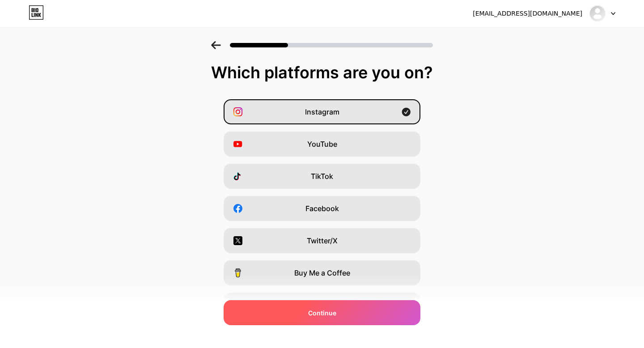 This screenshot has width=644, height=348. I want to click on div: Which platforms are you on?, so click(322, 72).